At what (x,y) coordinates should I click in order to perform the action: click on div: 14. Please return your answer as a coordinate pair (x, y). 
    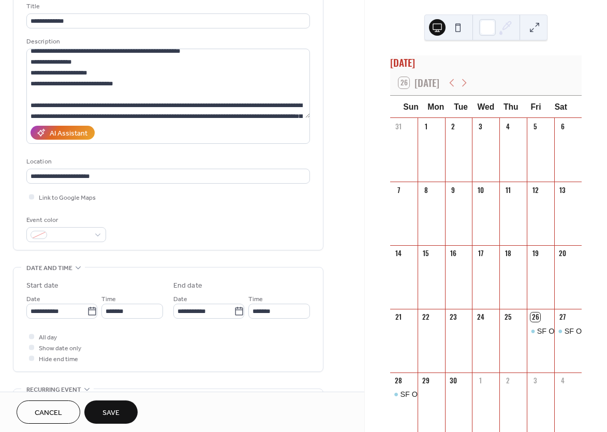
    Looking at the image, I should click on (398, 254).